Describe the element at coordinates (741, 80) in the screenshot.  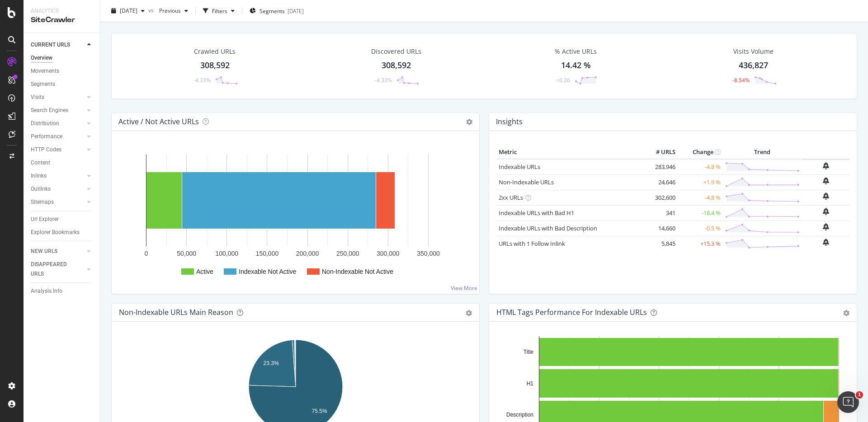
I see `div: -8.54%` at that location.